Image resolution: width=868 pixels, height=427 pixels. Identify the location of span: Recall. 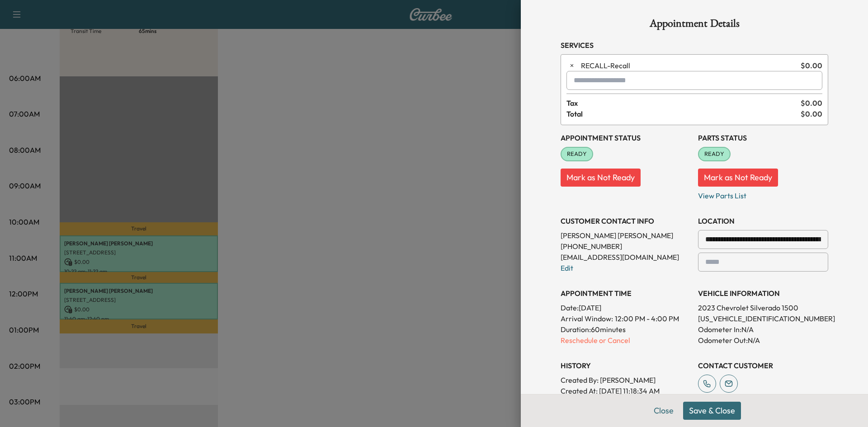
(689, 66).